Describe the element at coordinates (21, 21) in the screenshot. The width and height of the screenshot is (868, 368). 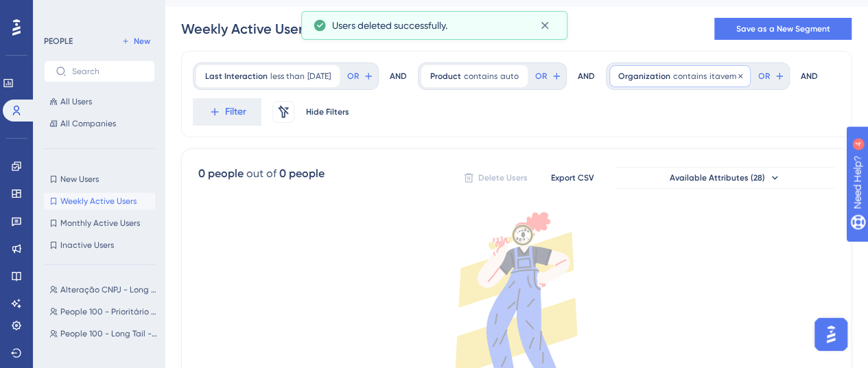
I see `button: Open AI Assistant Launcher` at that location.